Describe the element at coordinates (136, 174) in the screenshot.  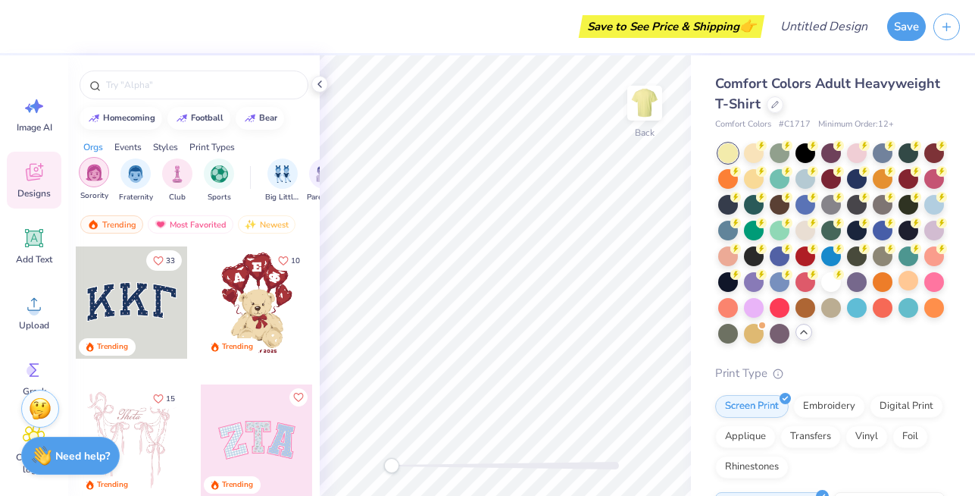
I see `img: Fraternity Image` at that location.